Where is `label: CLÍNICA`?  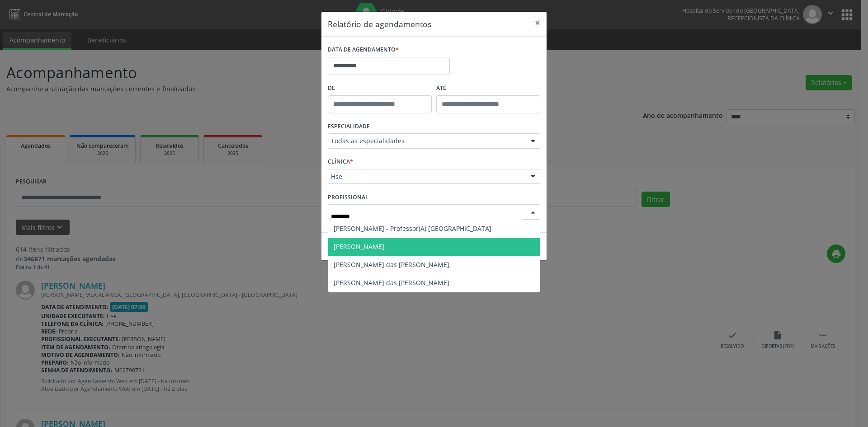 label: CLÍNICA is located at coordinates (341, 162).